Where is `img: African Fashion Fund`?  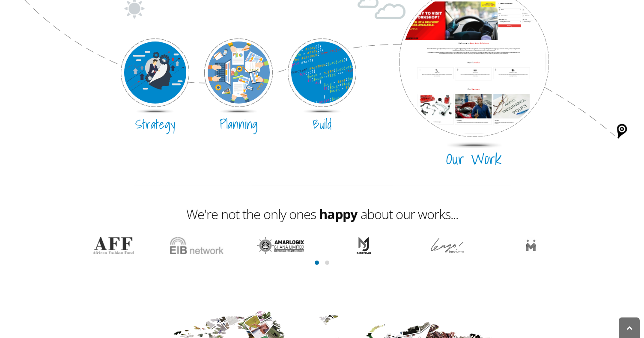
img: African Fashion Fund is located at coordinates (113, 246).